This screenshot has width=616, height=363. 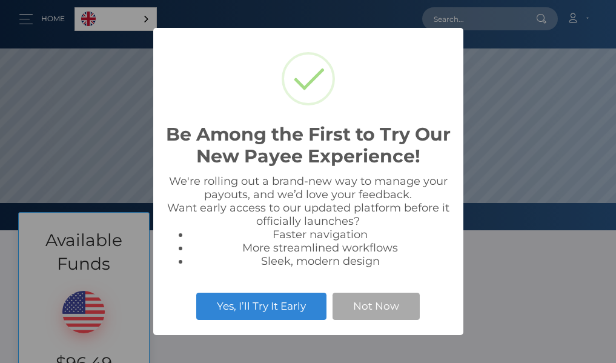 What do you see at coordinates (261, 306) in the screenshot?
I see `button: Yes, I’ll Try It Early` at bounding box center [261, 306].